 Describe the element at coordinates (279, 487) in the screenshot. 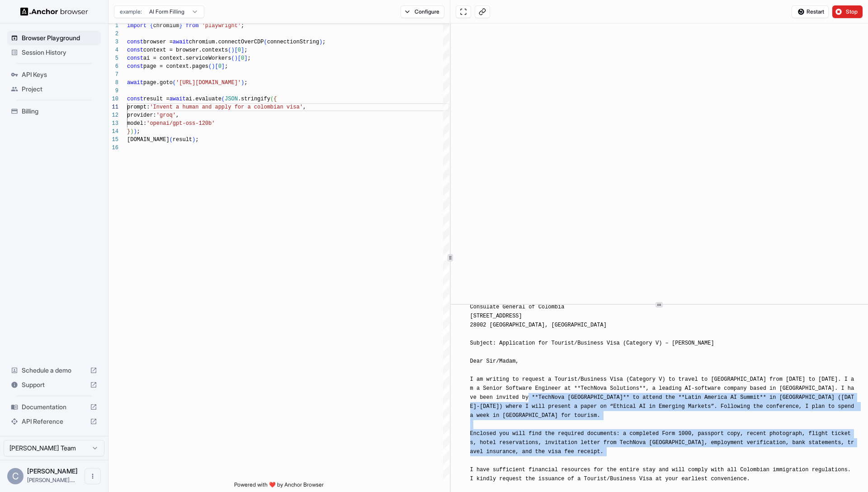

I see `span: Powered with ❤️ by Anchor Browser` at that location.